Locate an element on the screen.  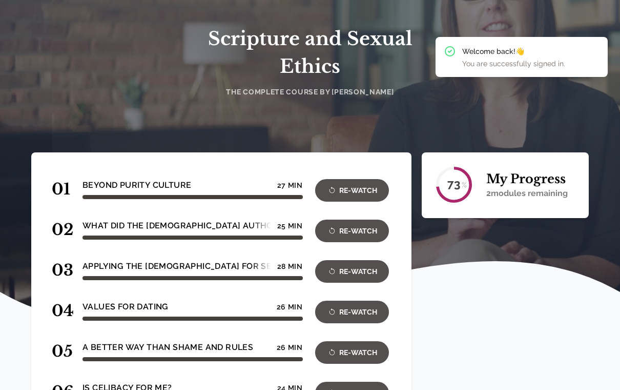
h1: Scripture and Sexual Ethics is located at coordinates (310, 53).